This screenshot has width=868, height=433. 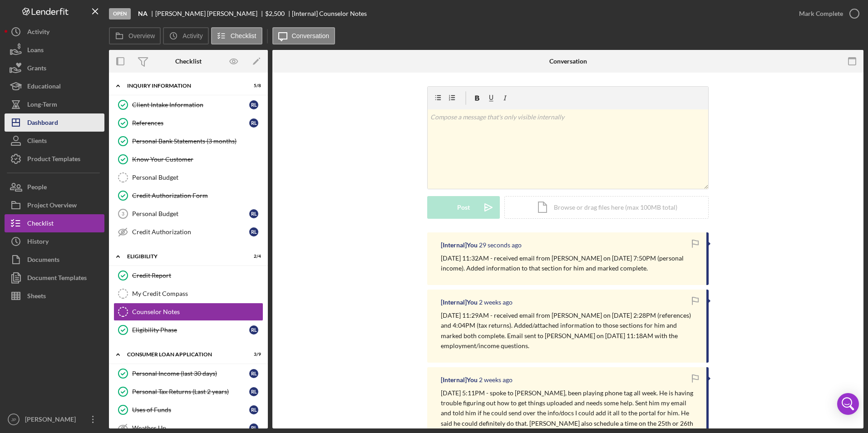 What do you see at coordinates (54, 223) in the screenshot?
I see `a: Checklist` at bounding box center [54, 223].